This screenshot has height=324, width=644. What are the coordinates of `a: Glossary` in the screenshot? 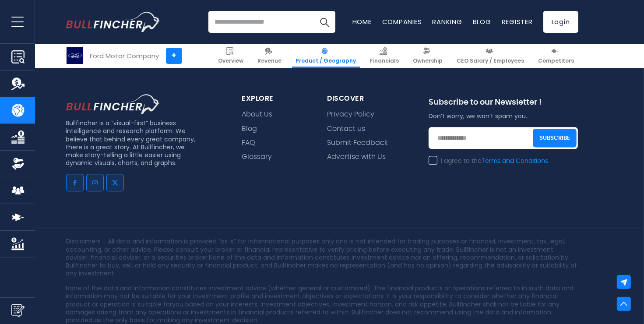 It's located at (257, 157).